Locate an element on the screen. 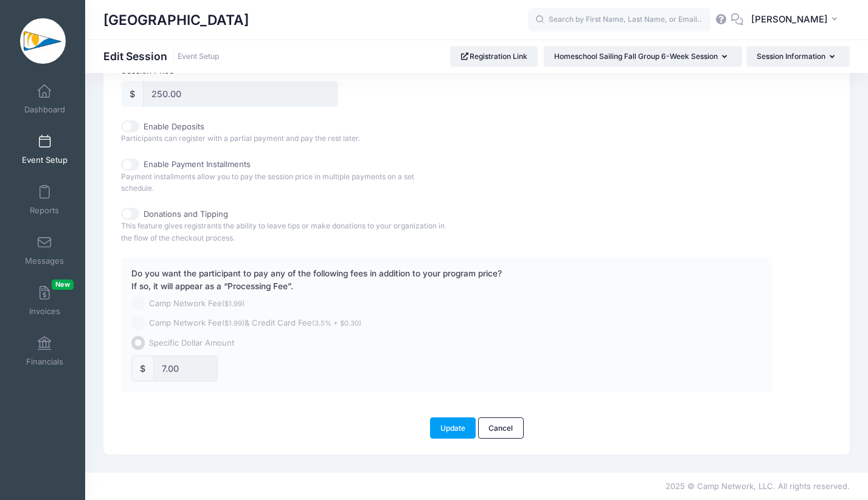 This screenshot has height=500, width=868. span: Participants can register with a partial payment and pay the rest later. is located at coordinates (240, 138).